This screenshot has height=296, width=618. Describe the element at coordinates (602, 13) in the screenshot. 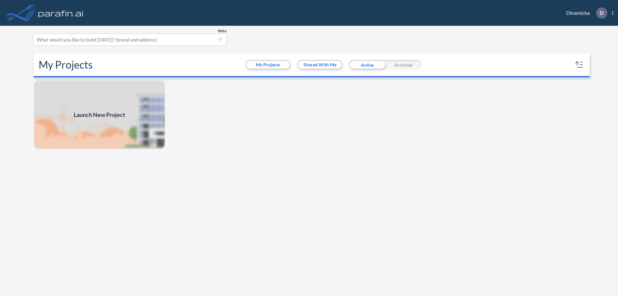

I see `p: D` at that location.